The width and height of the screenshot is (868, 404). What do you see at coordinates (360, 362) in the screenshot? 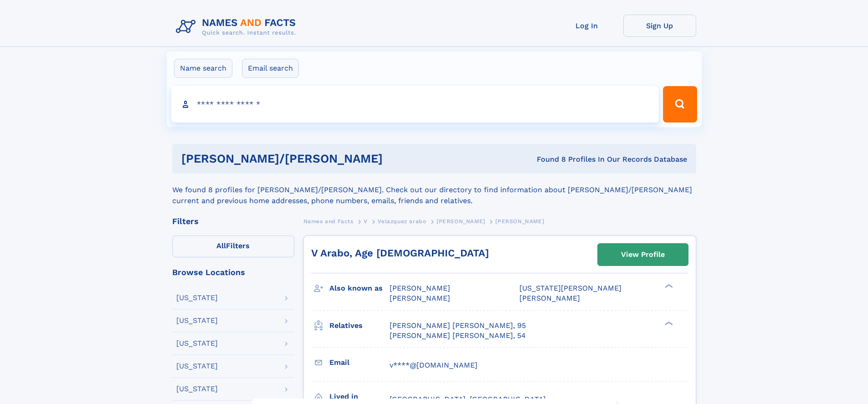
I see `h3: Email` at bounding box center [360, 362].